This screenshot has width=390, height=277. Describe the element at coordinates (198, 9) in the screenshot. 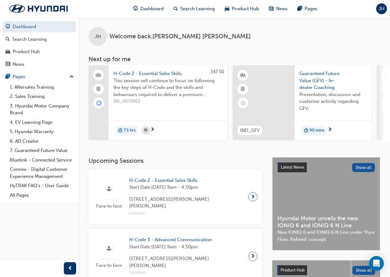

I see `span: Search Learning` at that location.